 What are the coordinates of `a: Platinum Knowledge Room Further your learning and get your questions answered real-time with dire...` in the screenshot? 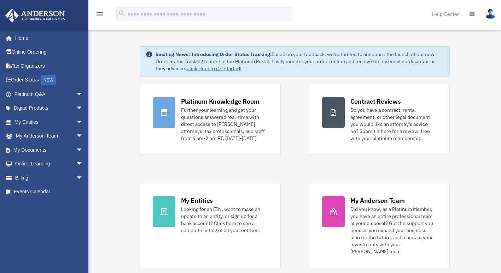 It's located at (210, 119).